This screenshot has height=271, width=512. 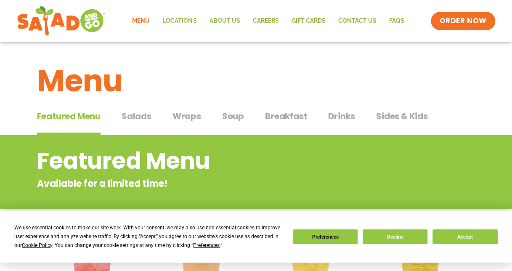 What do you see at coordinates (141, 21) in the screenshot?
I see `a: Menu` at bounding box center [141, 21].